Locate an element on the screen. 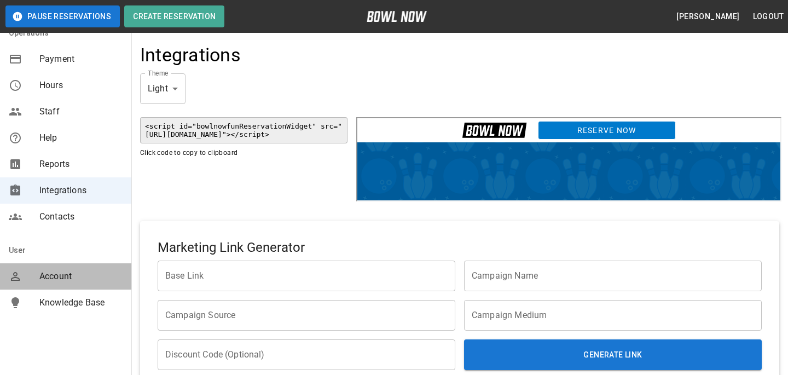 This screenshot has height=375, width=788. span: Knowledge Base is located at coordinates (81, 303).